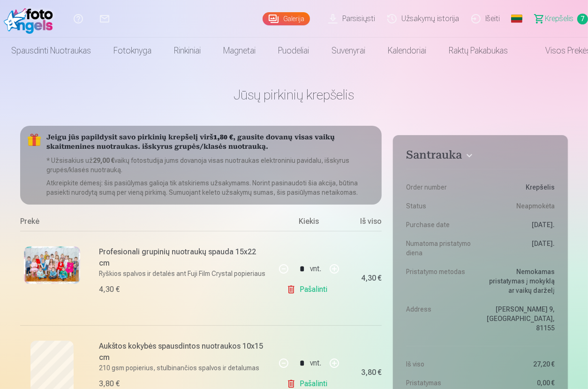 Image resolution: width=588 pixels, height=389 pixels. Describe the element at coordinates (286, 19) in the screenshot. I see `a: Galerija` at that location.